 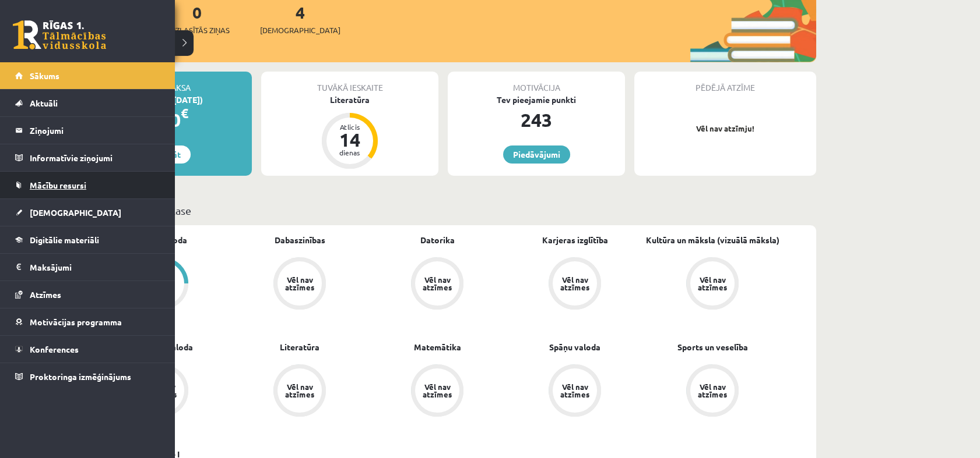 I want to click on a: Mācību resursi, so click(x=87, y=185).